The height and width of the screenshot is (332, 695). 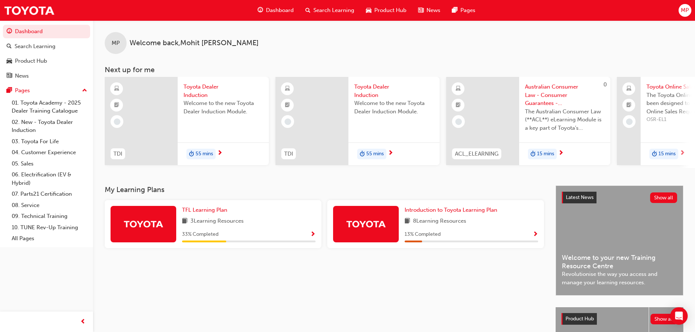 What do you see at coordinates (9, 76) in the screenshot?
I see `span: news-icon` at bounding box center [9, 76].